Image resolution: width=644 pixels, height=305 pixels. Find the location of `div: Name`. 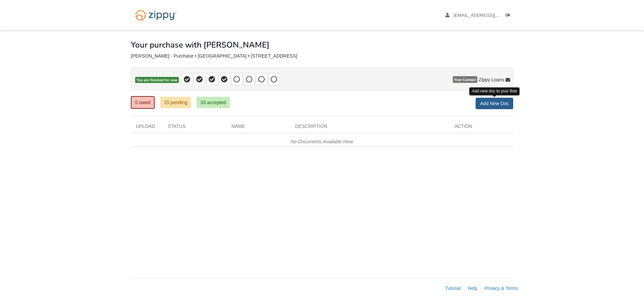

div: Name is located at coordinates (258, 128).